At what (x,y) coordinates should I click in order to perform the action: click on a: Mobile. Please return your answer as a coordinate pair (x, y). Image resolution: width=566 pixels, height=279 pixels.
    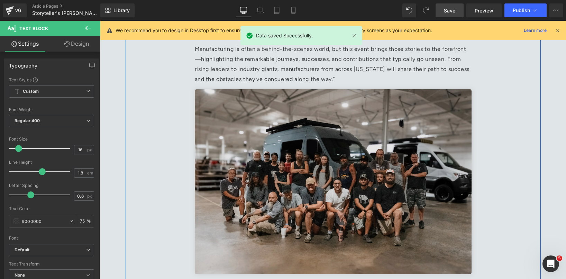
    Looking at the image, I should click on (293, 10).